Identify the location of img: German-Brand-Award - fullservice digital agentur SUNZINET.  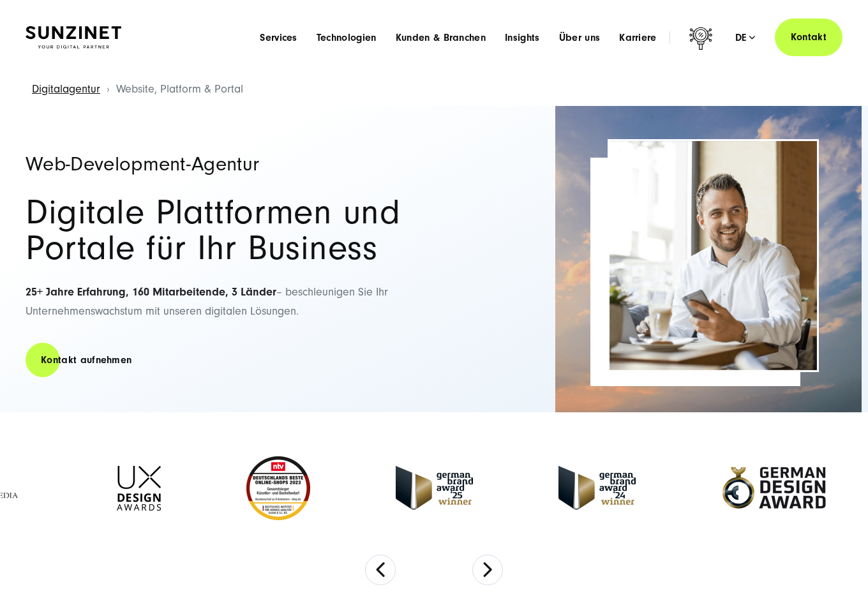
(597, 487).